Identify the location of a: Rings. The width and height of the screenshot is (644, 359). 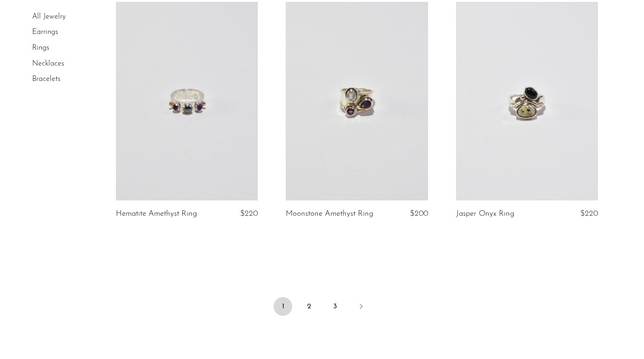
(41, 48).